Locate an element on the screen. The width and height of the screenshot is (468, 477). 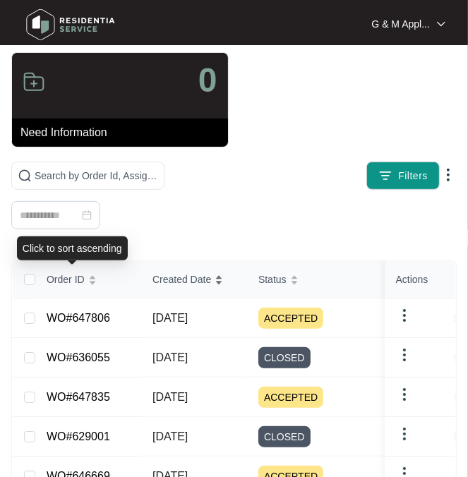
button: filter iconFilters is located at coordinates (403, 176).